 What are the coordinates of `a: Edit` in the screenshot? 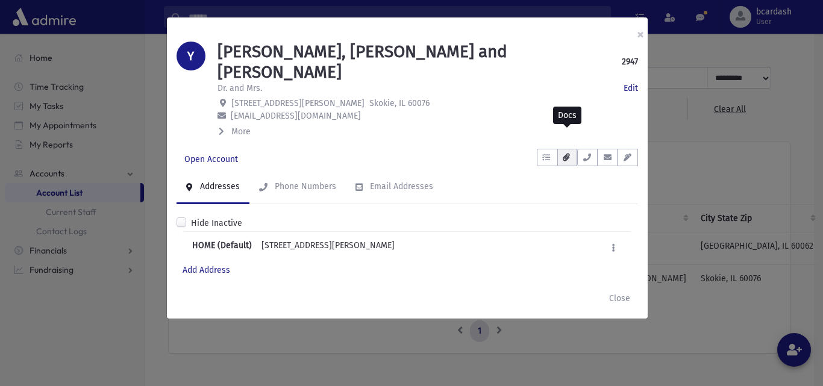 It's located at (631, 88).